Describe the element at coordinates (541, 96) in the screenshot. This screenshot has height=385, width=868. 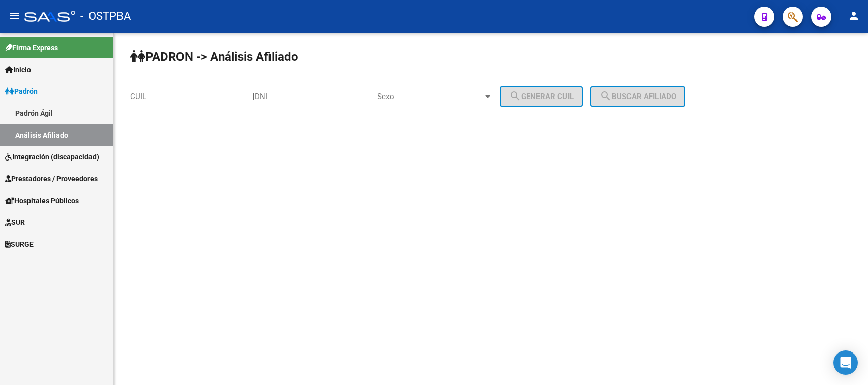
I see `span: Generar CUIL` at that location.